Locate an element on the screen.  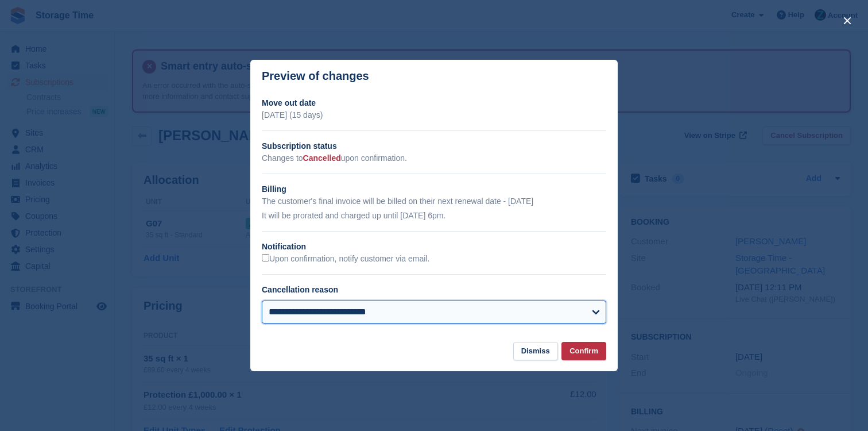
input: Upon confirmation, notify customer via email. is located at coordinates (266, 257).